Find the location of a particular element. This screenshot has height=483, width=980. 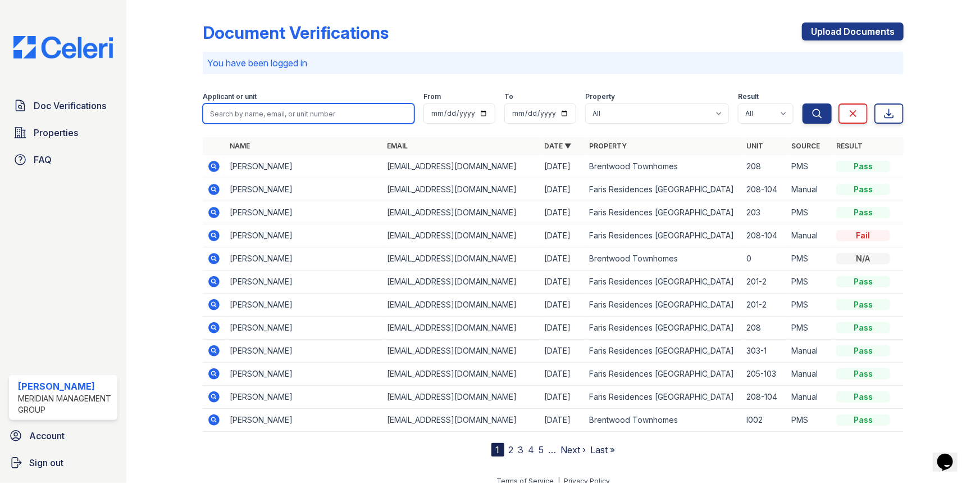

td: 0 is located at coordinates (765, 258).